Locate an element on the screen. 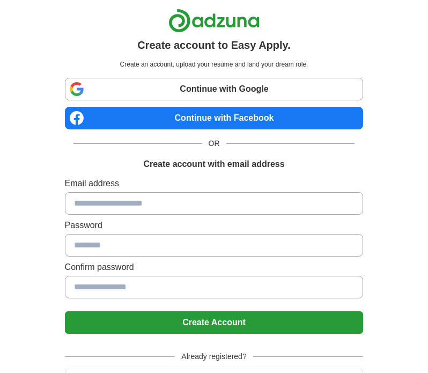 This screenshot has width=428, height=373. button: Create Account is located at coordinates (214, 322).